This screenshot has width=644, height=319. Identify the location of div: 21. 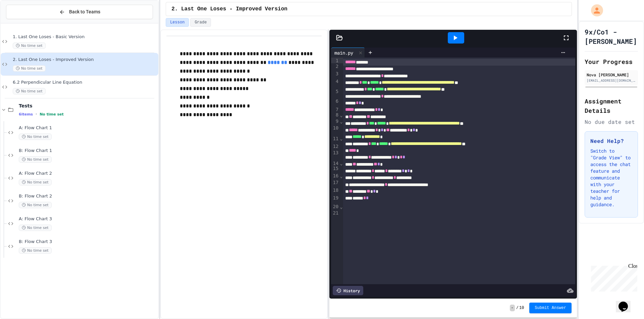
(335, 213).